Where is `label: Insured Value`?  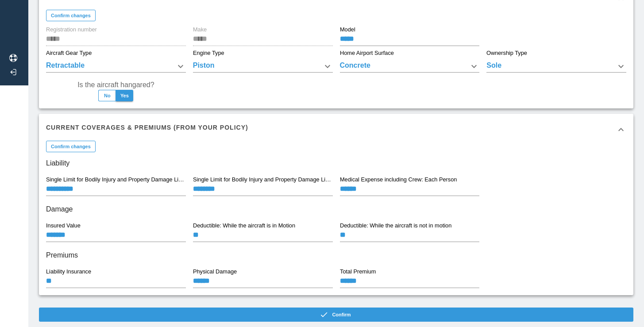 label: Insured Value is located at coordinates (63, 225).